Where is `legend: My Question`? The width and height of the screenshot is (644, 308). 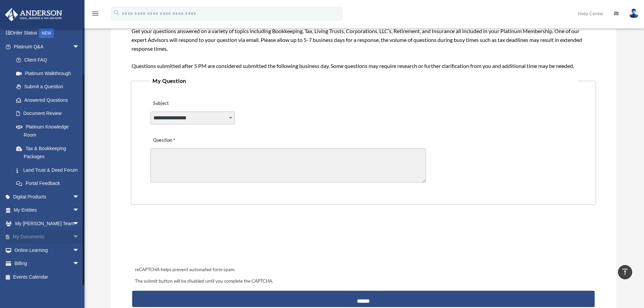 legend: My Question is located at coordinates (363, 81).